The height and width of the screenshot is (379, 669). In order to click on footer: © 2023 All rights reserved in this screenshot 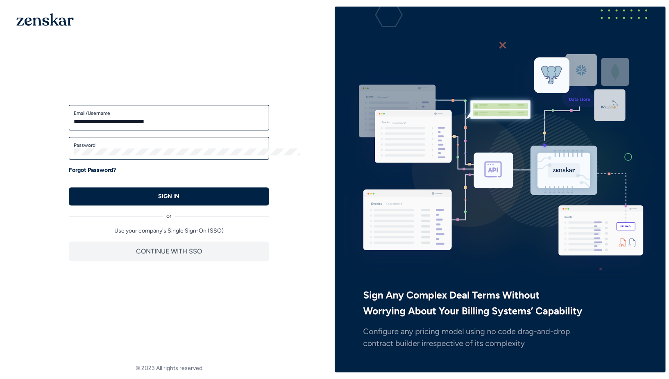, I will do `click(169, 368)`.